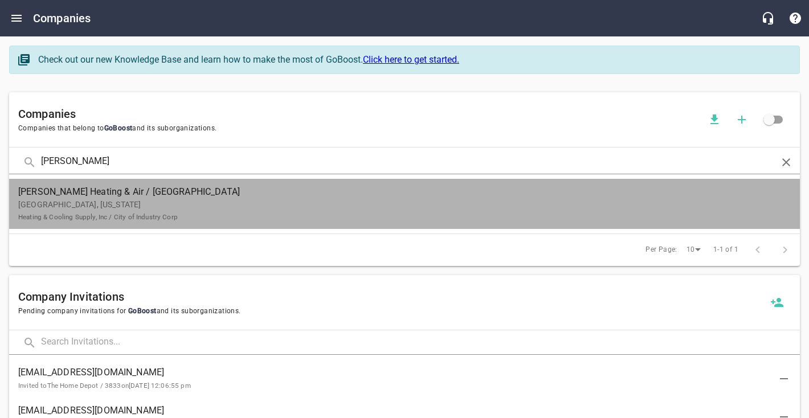 The image size is (809, 418). I want to click on button: Live Chat, so click(768, 18).